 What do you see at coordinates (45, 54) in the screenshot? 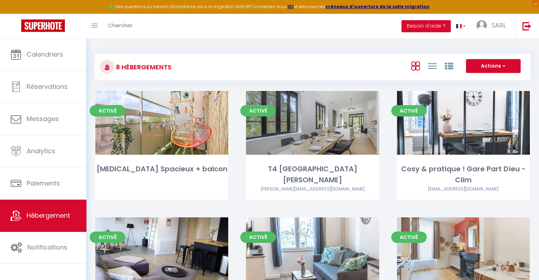
I see `span: Calendriers` at bounding box center [45, 54].